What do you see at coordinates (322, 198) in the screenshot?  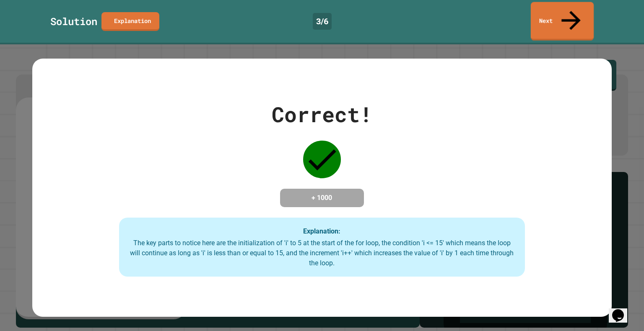 I see `h4: + 1000` at bounding box center [322, 198].